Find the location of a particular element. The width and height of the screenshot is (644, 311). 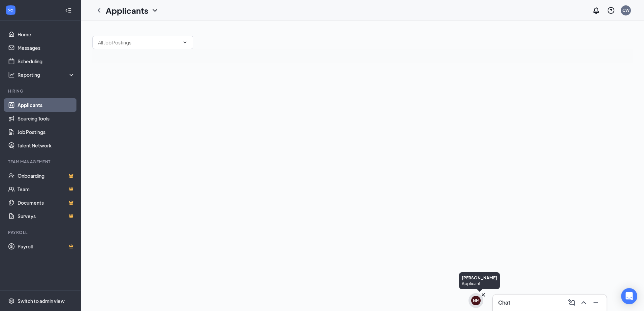

a: DocumentsCrown is located at coordinates (46, 203).